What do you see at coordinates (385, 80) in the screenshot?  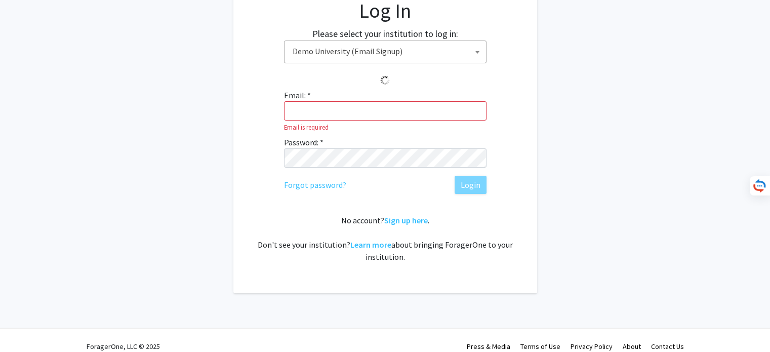 I see `img: Loading` at bounding box center [385, 80].